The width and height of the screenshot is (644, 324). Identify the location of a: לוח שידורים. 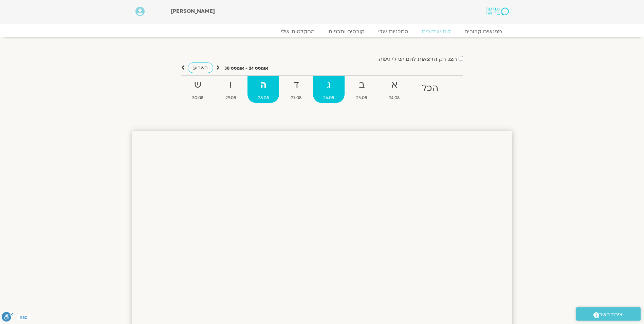
(436, 31).